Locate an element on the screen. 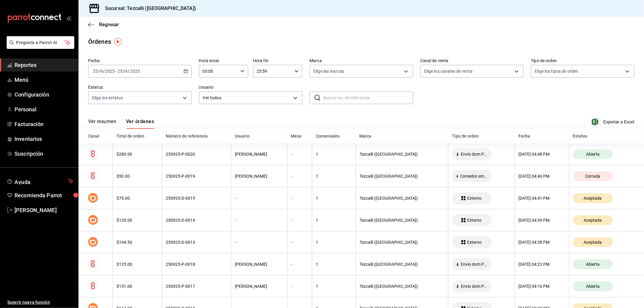 This screenshot has height=308, width=644. label: Estatus is located at coordinates (140, 87).